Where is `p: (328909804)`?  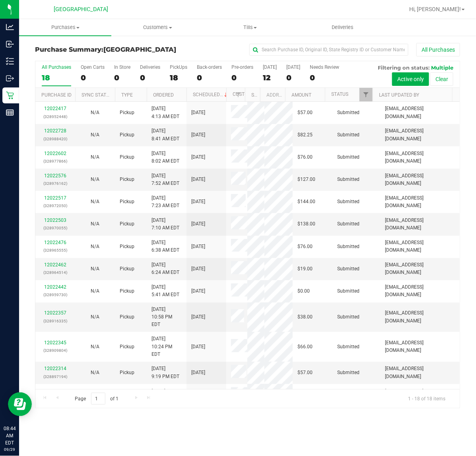
p: (328909804) is located at coordinates (55, 350).